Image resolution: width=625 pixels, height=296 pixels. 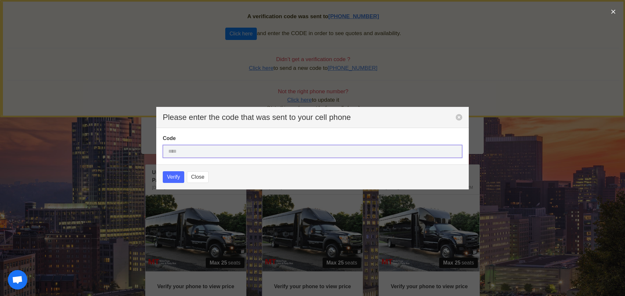 What do you see at coordinates (197, 177) in the screenshot?
I see `button: Close` at bounding box center [197, 177].